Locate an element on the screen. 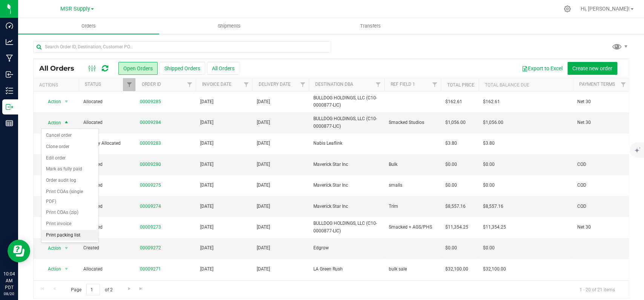  a: Transfers is located at coordinates (370, 26).